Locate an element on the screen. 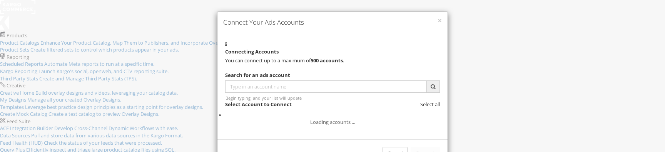 Image resolution: width=665 pixels, height=152 pixels. h4: Connect Your Ads Accounts is located at coordinates (332, 22).